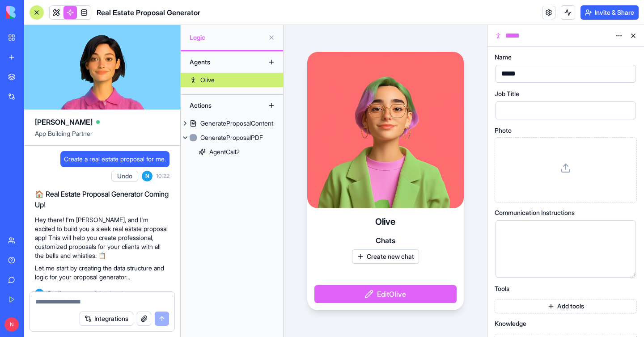 Image resolution: width=644 pixels, height=337 pixels. Describe the element at coordinates (221, 106) in the screenshot. I see `div: Actions` at that location.